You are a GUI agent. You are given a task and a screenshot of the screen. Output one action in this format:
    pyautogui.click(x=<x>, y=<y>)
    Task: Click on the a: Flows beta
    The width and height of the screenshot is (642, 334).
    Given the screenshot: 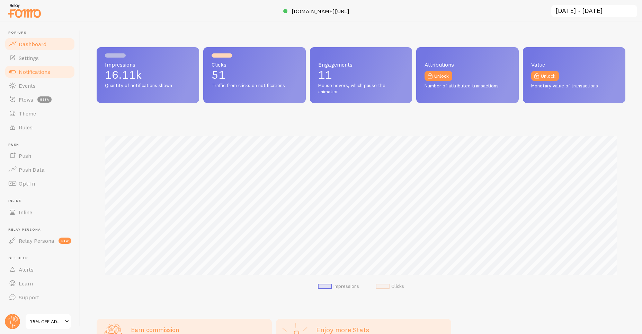 What is the action you would take?
    pyautogui.click(x=40, y=99)
    